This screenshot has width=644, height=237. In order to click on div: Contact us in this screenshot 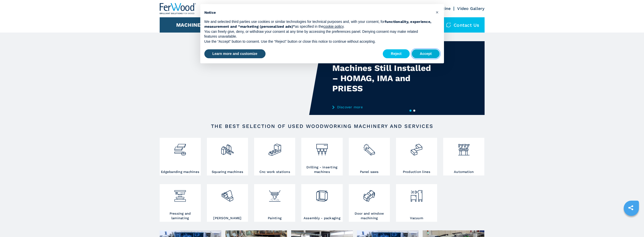, I will do `click(463, 25)`.